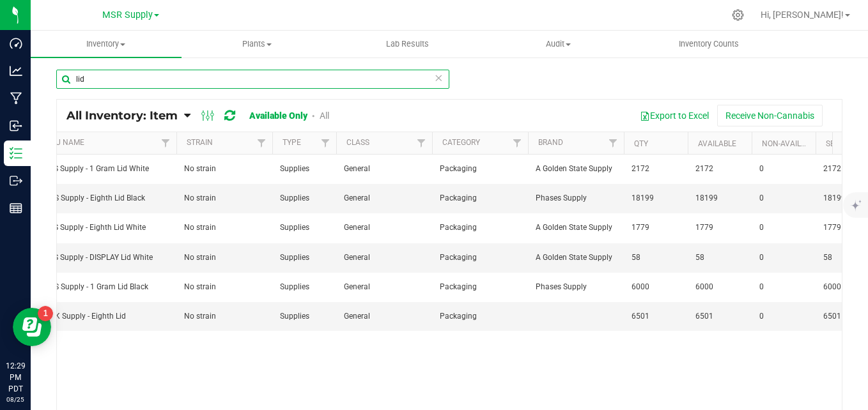  Describe the element at coordinates (558, 44) in the screenshot. I see `a: Audit` at that location.